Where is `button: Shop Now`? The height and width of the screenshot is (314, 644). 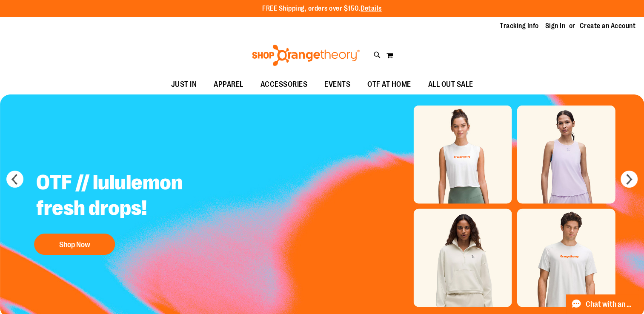 button: Shop Now is located at coordinates (75, 244).